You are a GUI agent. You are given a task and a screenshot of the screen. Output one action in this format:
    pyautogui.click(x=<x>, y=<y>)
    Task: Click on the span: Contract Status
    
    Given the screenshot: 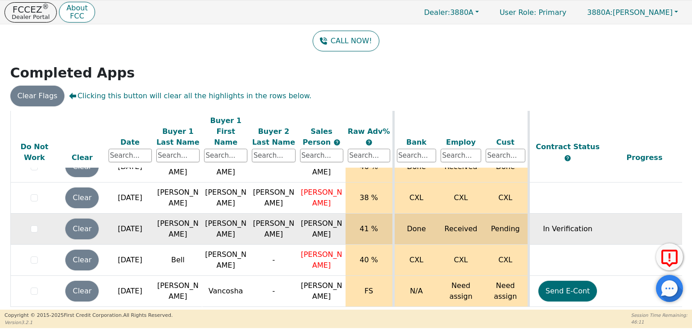 What is the action you would take?
    pyautogui.click(x=568, y=147)
    